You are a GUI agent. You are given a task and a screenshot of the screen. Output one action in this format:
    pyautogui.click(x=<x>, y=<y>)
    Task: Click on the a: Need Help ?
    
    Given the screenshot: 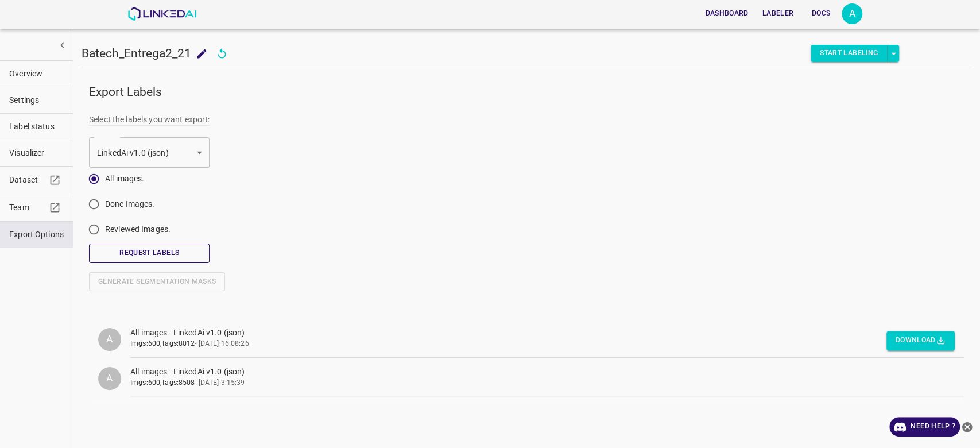 What is the action you would take?
    pyautogui.click(x=924, y=427)
    